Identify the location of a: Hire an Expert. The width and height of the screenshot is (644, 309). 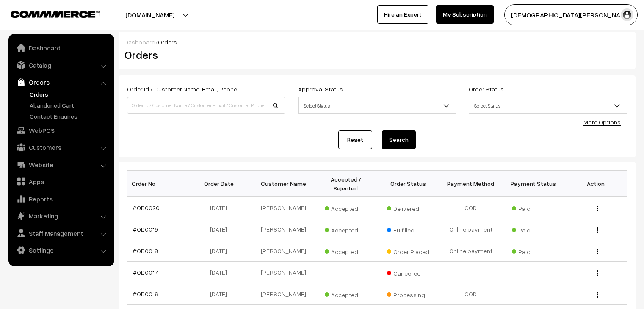
(403, 15).